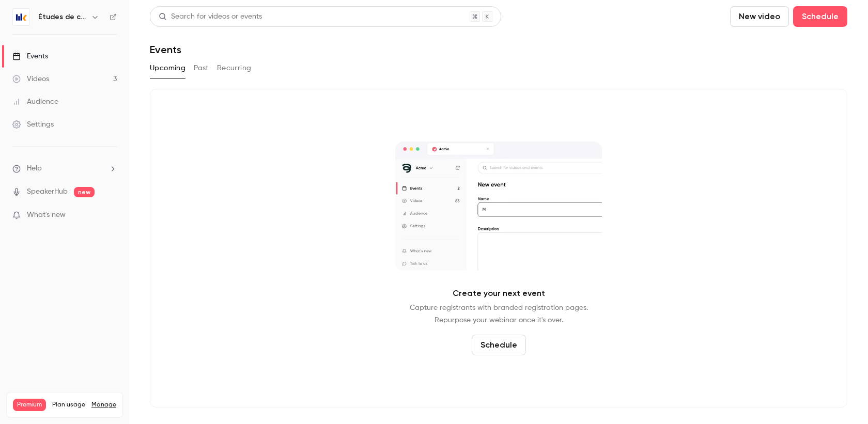 This screenshot has width=868, height=424. I want to click on h1: Events, so click(165, 50).